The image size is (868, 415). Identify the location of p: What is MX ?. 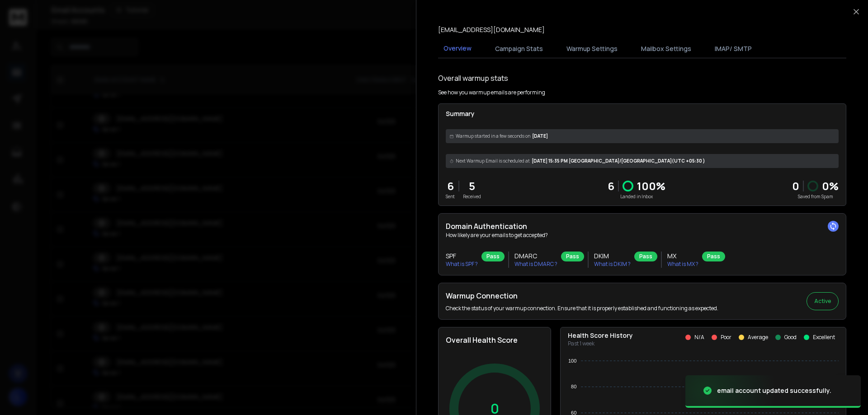
(683, 264).